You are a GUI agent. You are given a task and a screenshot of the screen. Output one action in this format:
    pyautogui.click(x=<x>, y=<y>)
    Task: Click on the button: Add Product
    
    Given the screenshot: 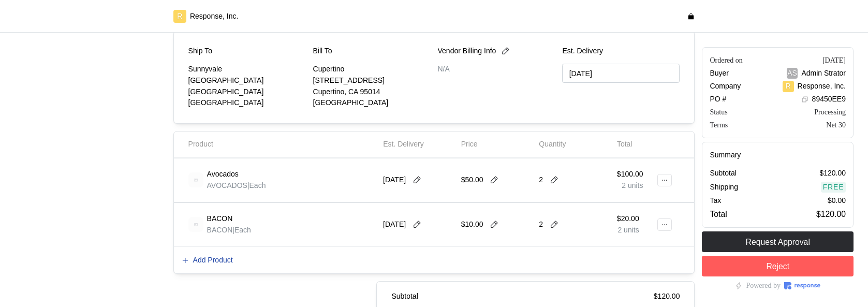 What is the action you would take?
    pyautogui.click(x=207, y=261)
    